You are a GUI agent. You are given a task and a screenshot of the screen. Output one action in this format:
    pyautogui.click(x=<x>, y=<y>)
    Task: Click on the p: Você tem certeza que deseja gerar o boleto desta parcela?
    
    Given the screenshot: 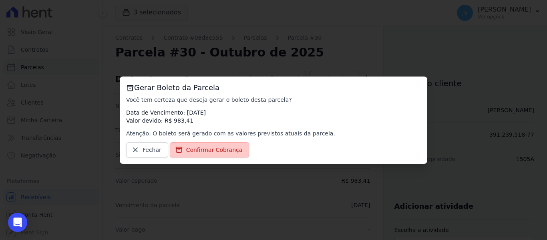 What is the action you would take?
    pyautogui.click(x=273, y=100)
    